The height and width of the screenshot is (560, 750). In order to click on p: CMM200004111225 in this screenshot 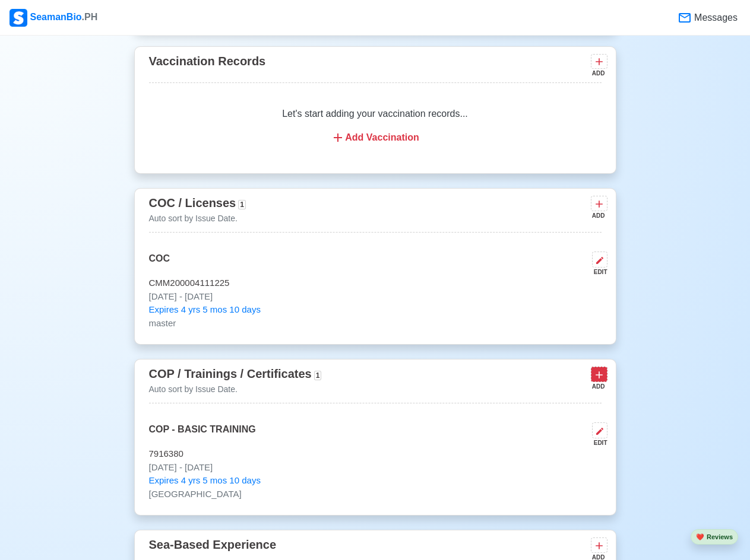, I will do `click(375, 283)`.